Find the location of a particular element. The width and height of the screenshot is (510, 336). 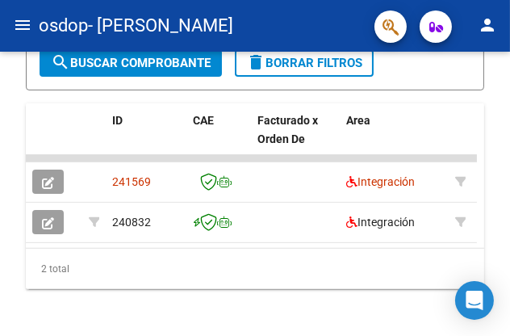

datatable-header-cell: Facturado x Orden De is located at coordinates (295, 139).